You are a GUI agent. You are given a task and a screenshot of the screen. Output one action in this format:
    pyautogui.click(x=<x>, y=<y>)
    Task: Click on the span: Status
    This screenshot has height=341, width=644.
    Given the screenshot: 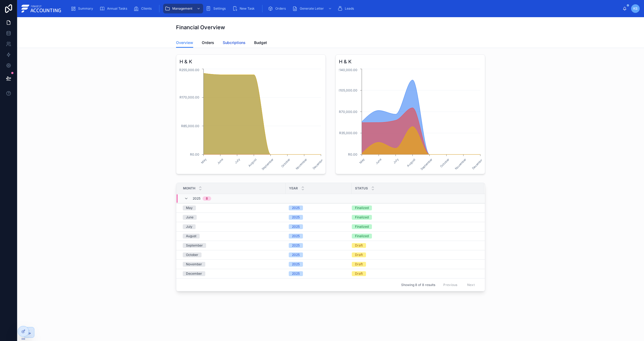 What is the action you would take?
    pyautogui.click(x=361, y=188)
    